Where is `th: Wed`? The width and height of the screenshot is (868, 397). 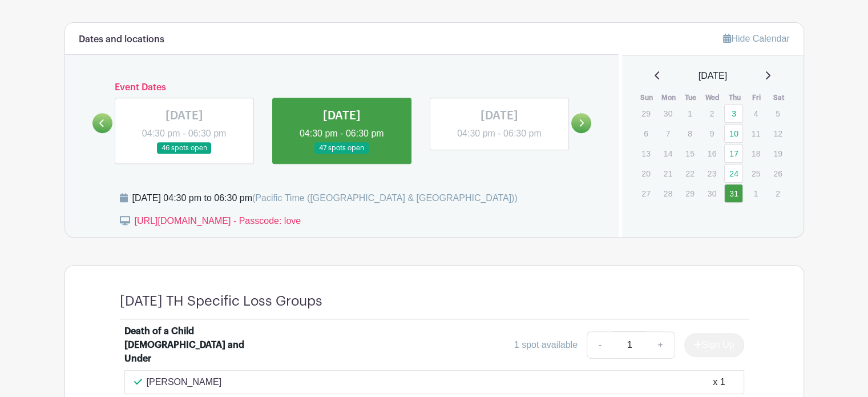 th: Wed is located at coordinates (713, 97).